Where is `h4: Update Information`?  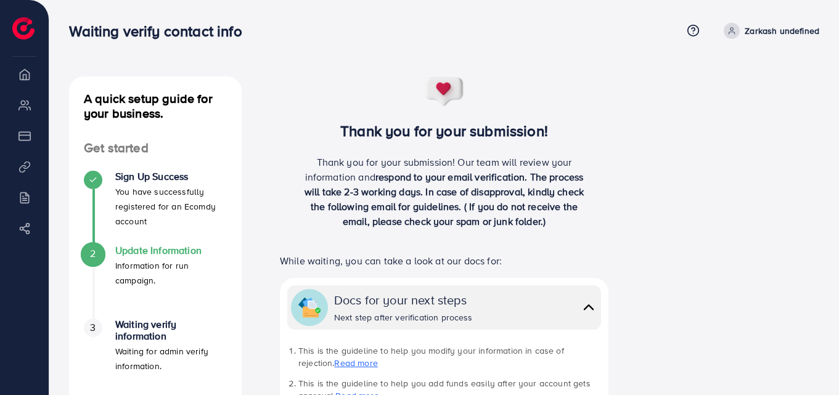 h4: Update Information is located at coordinates (171, 250).